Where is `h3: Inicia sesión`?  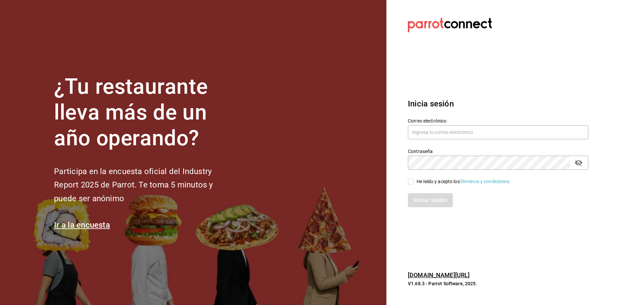 h3: Inicia sesión is located at coordinates (498, 104).